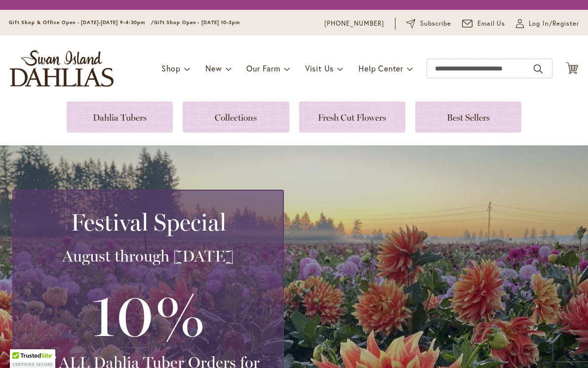 Image resolution: width=588 pixels, height=368 pixels. I want to click on a: Subscribe, so click(429, 24).